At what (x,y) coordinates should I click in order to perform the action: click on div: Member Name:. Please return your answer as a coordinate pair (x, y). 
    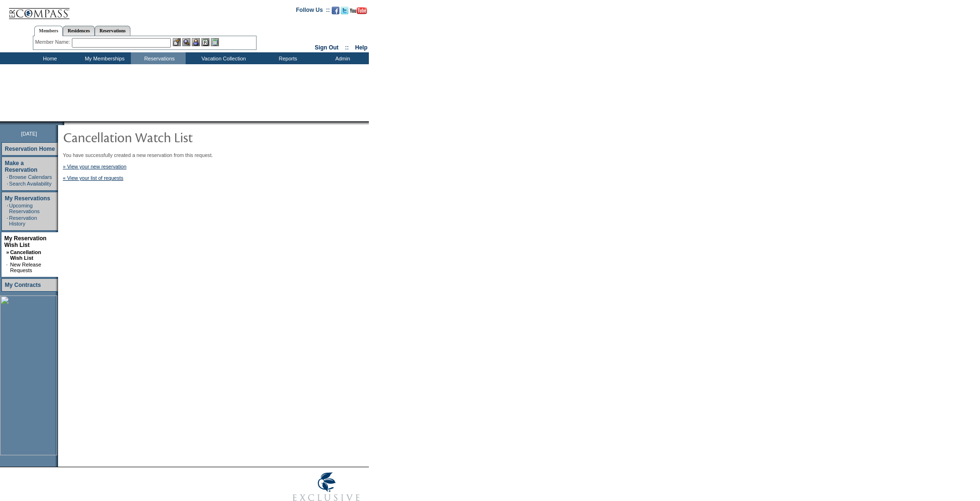
    Looking at the image, I should click on (53, 42).